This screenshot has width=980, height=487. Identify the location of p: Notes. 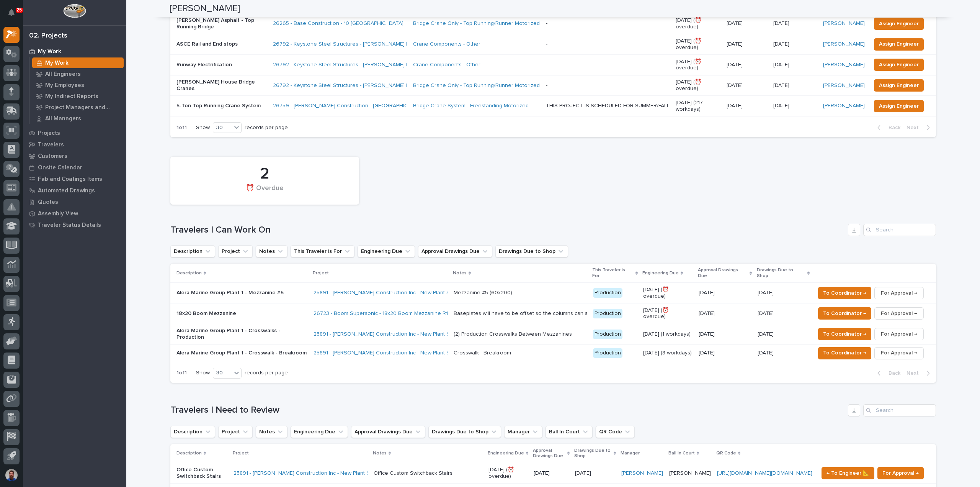
(460, 273).